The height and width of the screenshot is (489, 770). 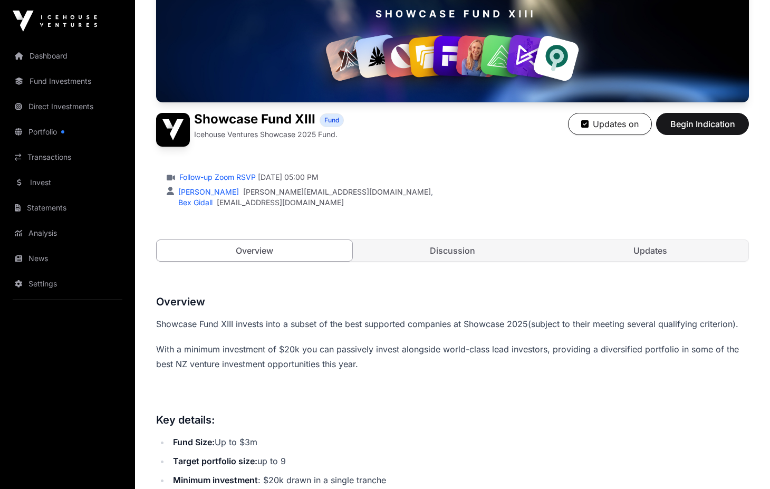 What do you see at coordinates (215, 461) in the screenshot?
I see `strong: Target portfolio size:` at bounding box center [215, 461].